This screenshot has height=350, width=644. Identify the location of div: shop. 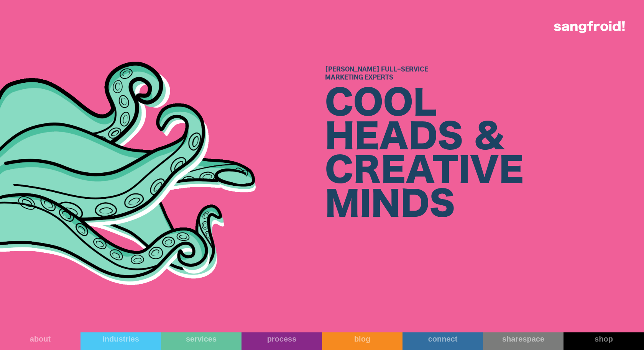
(603, 339).